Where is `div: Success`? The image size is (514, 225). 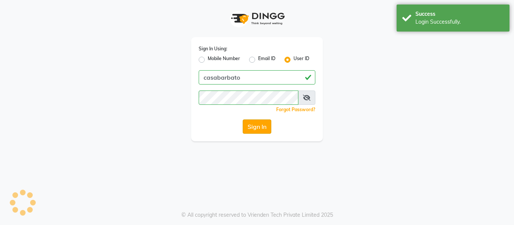
div: Success is located at coordinates (460, 14).